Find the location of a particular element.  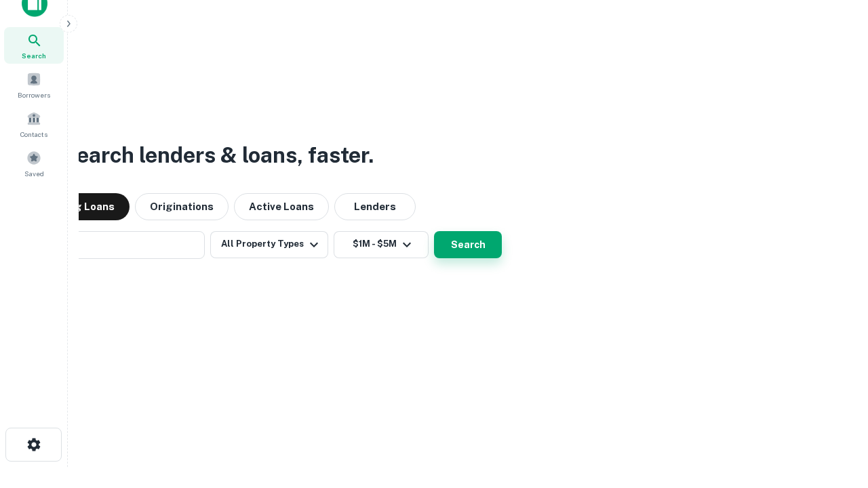

button: Search is located at coordinates (468, 245).